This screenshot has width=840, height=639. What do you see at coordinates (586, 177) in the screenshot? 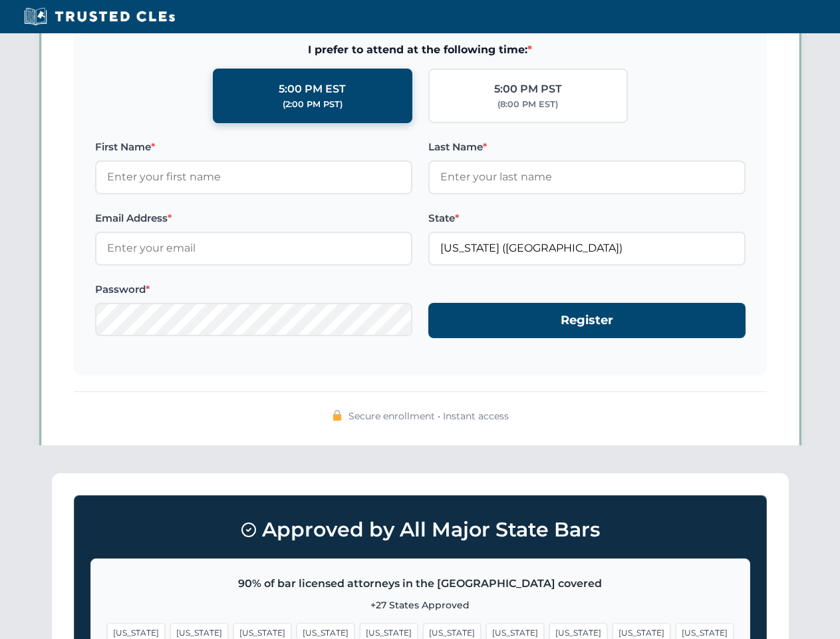
I see `input: Enter your last name` at bounding box center [586, 177].